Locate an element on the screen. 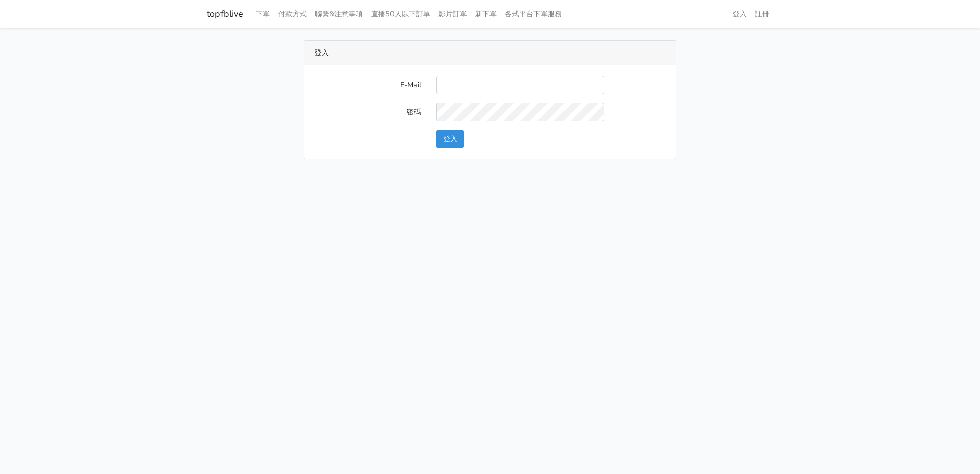 The width and height of the screenshot is (980, 474). a: 登入 is located at coordinates (739, 14).